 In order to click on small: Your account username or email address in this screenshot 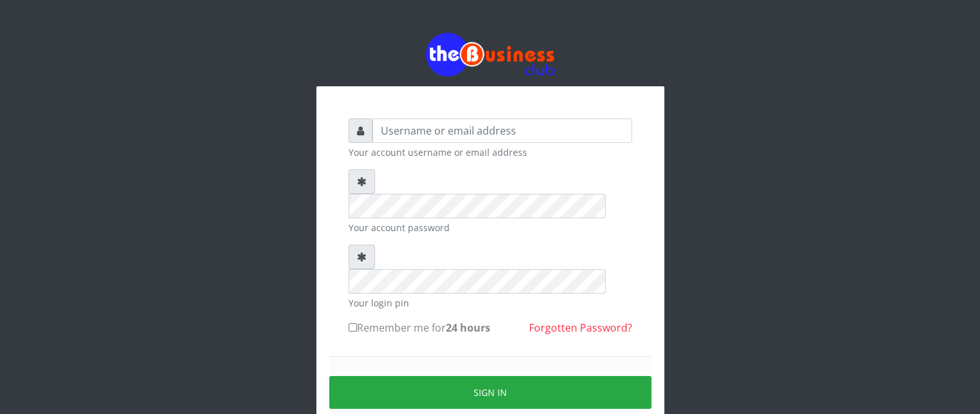, I will do `click(490, 152)`.